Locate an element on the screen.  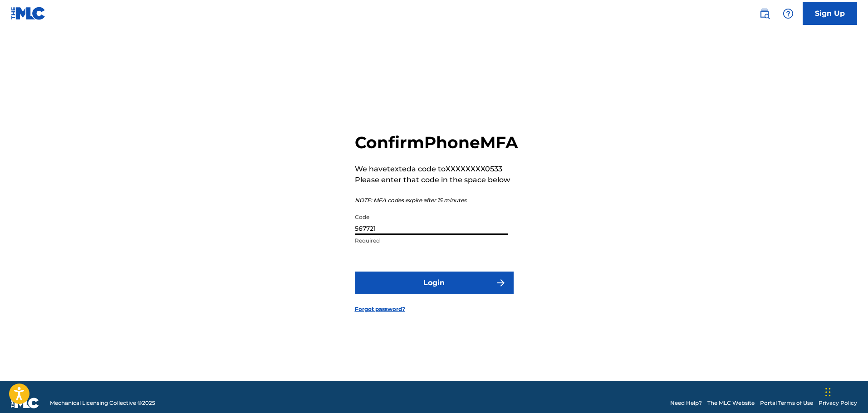
a: Forgot password? is located at coordinates (380, 310).